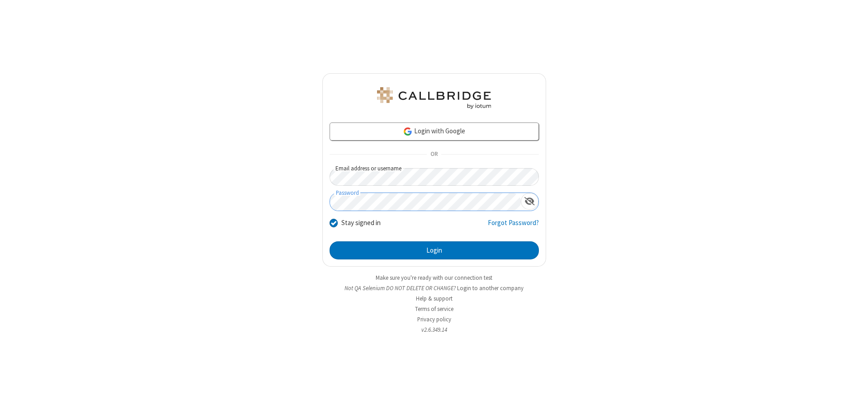 This screenshot has width=868, height=414. Describe the element at coordinates (434, 154) in the screenshot. I see `span: OR` at that location.